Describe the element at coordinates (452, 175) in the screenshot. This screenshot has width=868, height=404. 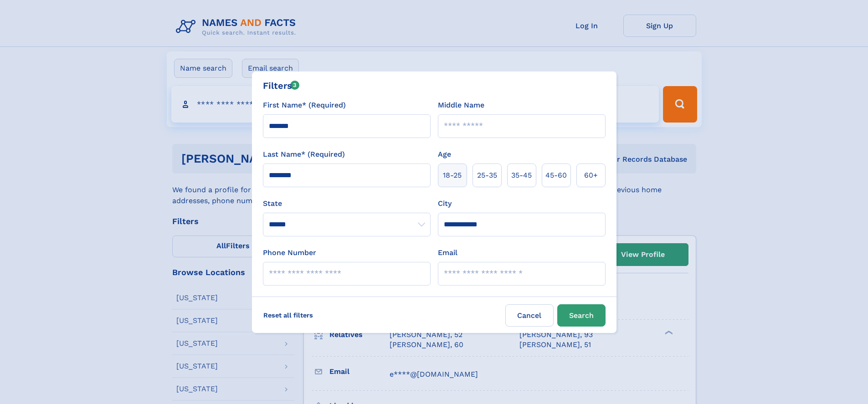
I see `span: 18‑25` at that location.